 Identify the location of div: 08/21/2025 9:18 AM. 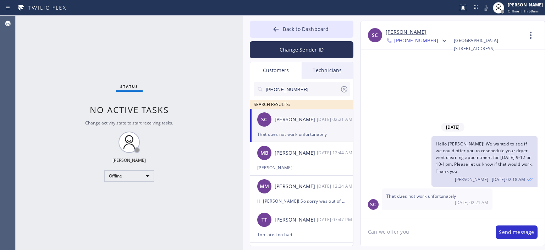
(485, 161).